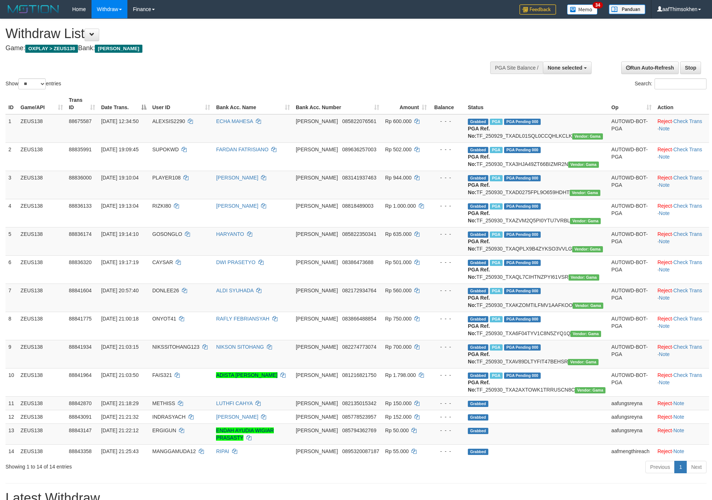  What do you see at coordinates (234, 121) in the screenshot?
I see `a: ECHA MAHESA` at bounding box center [234, 121].